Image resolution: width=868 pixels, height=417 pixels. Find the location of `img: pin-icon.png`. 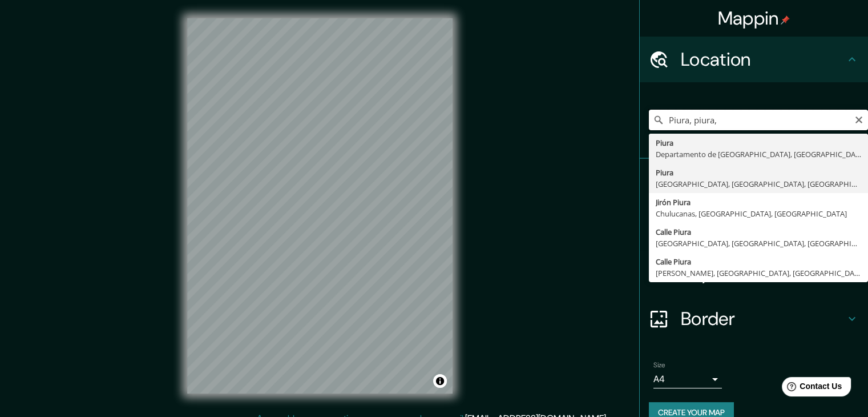

img: pin-icon.png is located at coordinates (785, 20).